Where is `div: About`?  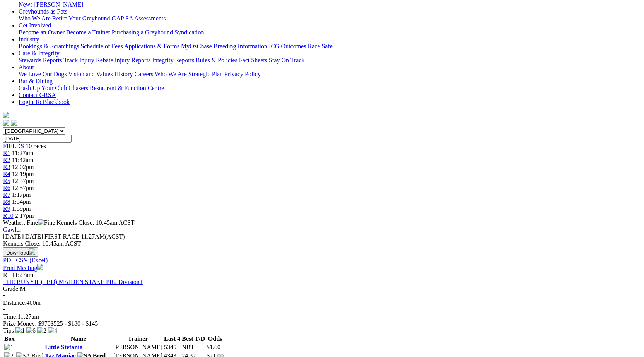
div: About is located at coordinates (329, 74).